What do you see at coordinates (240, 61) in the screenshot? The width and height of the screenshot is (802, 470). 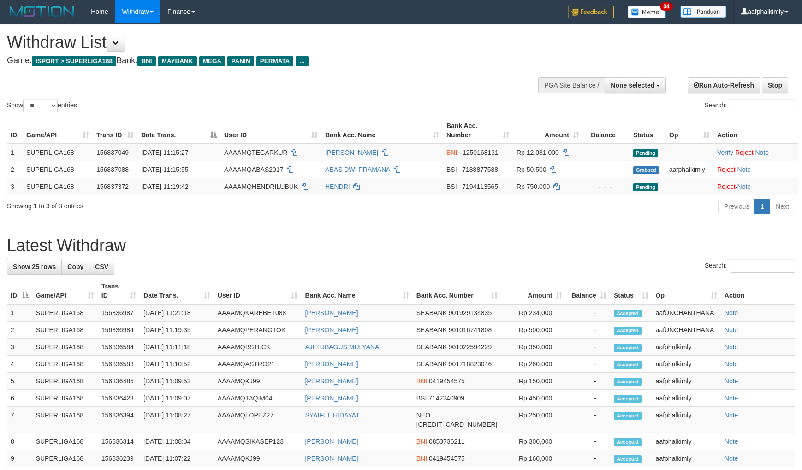 I see `span: PANIN` at bounding box center [240, 61].